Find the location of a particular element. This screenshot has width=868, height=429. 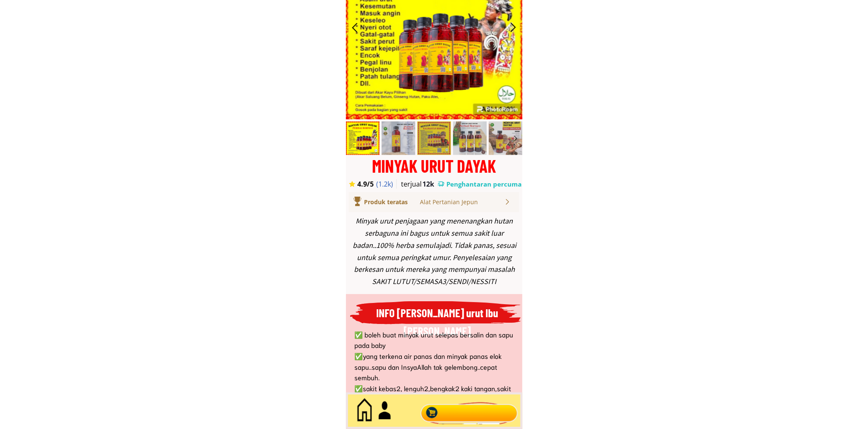

li: ✅ boleh buat minyak urut selepas bersalin dan sapu pada baby is located at coordinates (435, 340).